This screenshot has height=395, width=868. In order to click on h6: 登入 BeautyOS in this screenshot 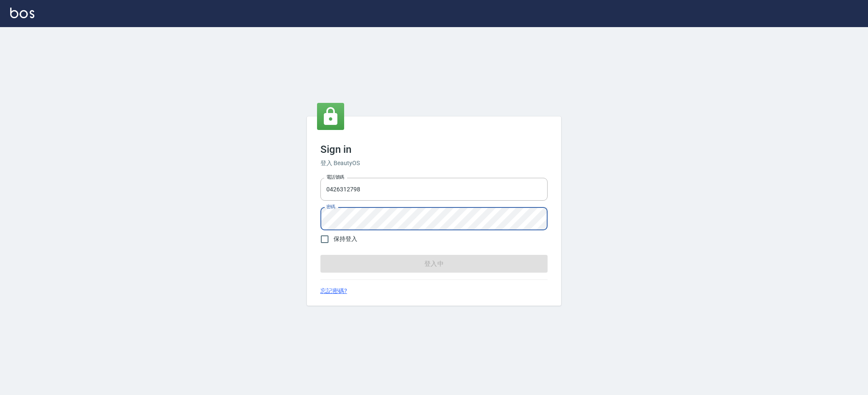, I will do `click(434, 163)`.